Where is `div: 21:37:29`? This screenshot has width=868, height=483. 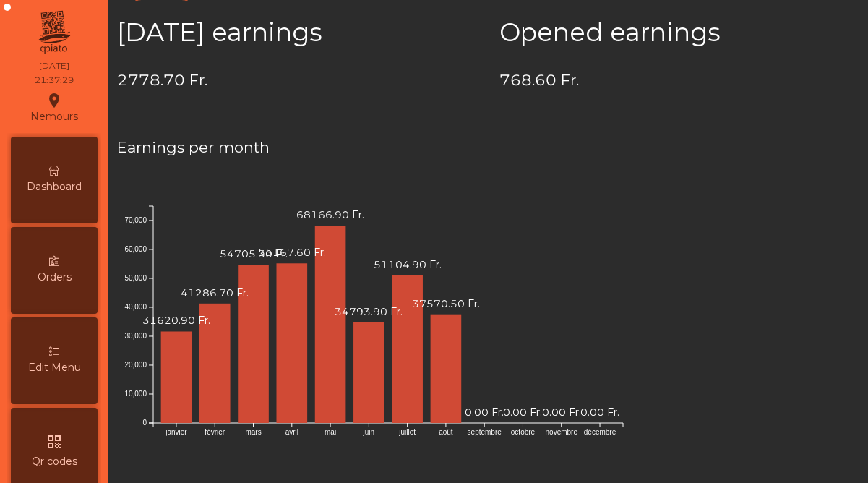
div: 21:37:29 is located at coordinates (54, 80).